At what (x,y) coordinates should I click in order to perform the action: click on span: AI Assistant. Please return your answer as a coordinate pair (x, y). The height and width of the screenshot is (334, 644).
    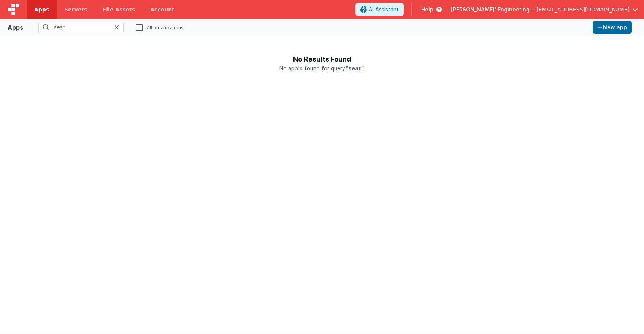
    Looking at the image, I should click on (384, 9).